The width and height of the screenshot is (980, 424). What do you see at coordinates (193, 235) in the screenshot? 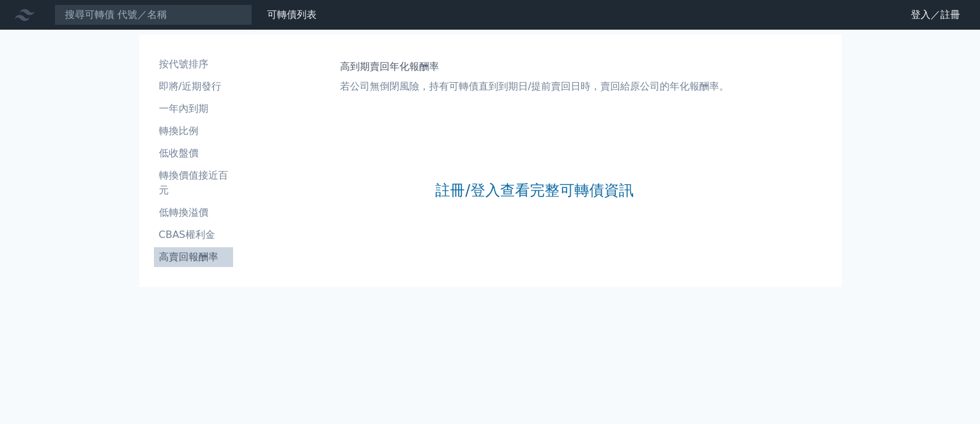
I see `li: CBAS權利金` at bounding box center [193, 235].